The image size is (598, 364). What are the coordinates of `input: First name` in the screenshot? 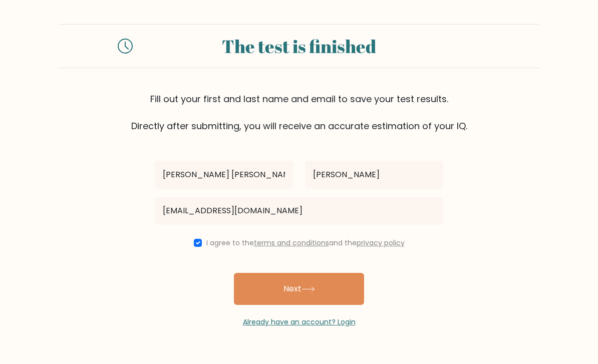 It's located at (224, 175).